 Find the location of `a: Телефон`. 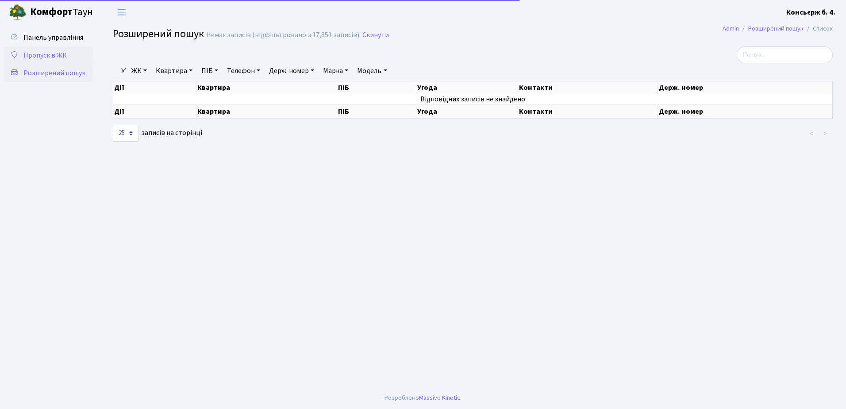

a: Телефон is located at coordinates (243, 71).